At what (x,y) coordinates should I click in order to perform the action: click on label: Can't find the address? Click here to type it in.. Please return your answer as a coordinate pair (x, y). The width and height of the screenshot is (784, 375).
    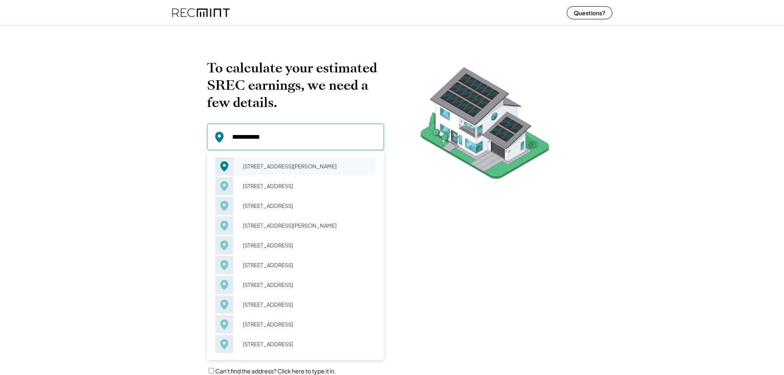
    Looking at the image, I should click on (275, 371).